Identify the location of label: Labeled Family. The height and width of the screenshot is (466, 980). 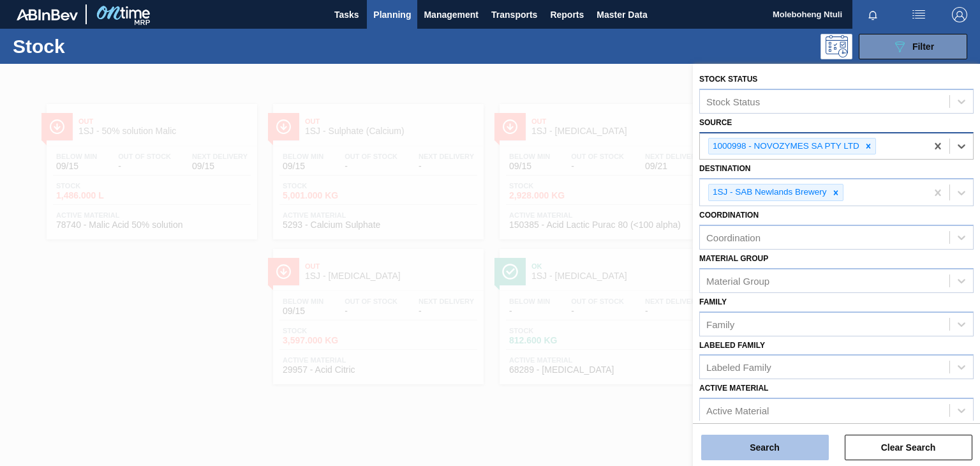
(732, 345).